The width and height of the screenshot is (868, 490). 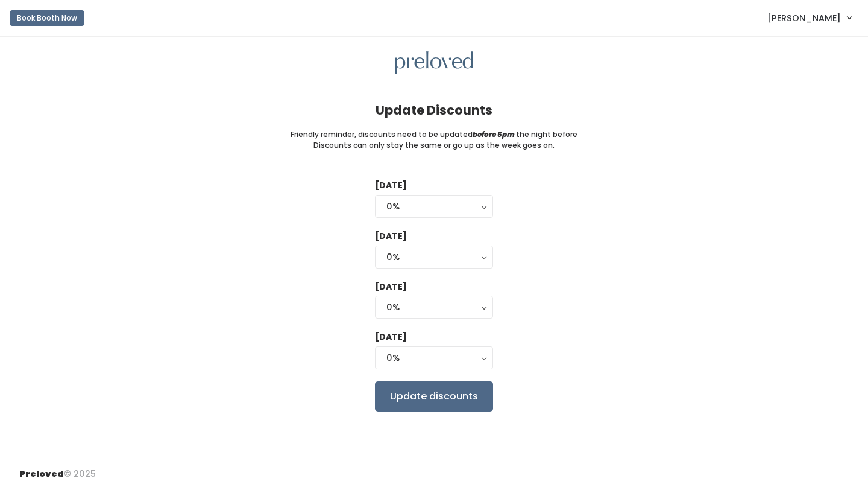 I want to click on span: Preloved, so click(x=41, y=473).